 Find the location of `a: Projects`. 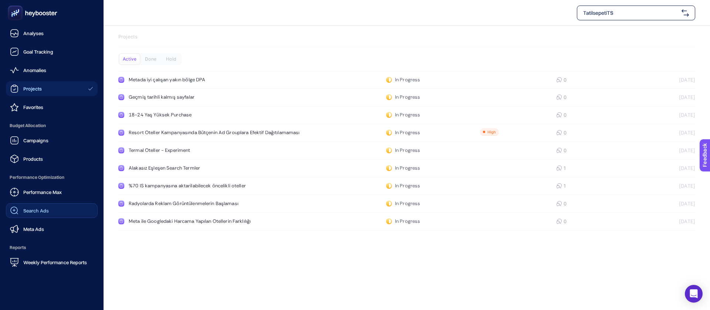

a: Projects is located at coordinates (52, 89).